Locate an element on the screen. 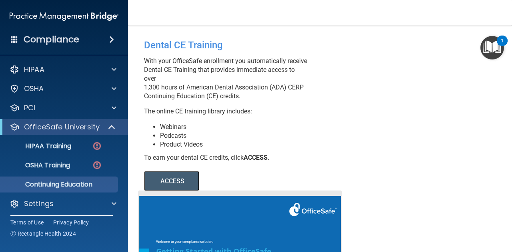  p: OfficeSafe University is located at coordinates (62, 127).